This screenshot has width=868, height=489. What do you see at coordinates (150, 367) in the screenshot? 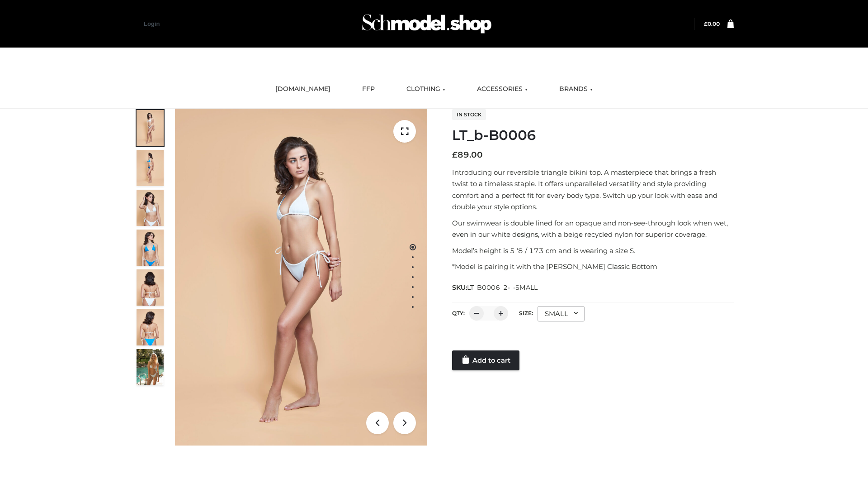
I see `img: Arieltop_CloudNine_AzureSky2.jpg` at bounding box center [150, 367].